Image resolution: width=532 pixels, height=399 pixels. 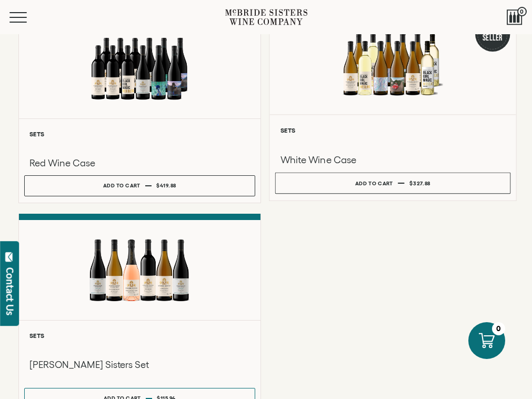 I want to click on div: Contact Us, so click(x=10, y=291).